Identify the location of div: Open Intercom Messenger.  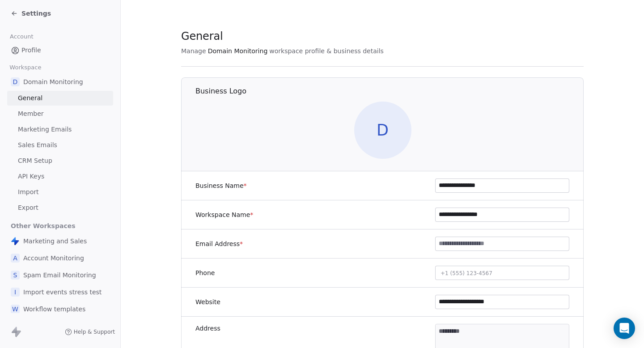
(624, 328).